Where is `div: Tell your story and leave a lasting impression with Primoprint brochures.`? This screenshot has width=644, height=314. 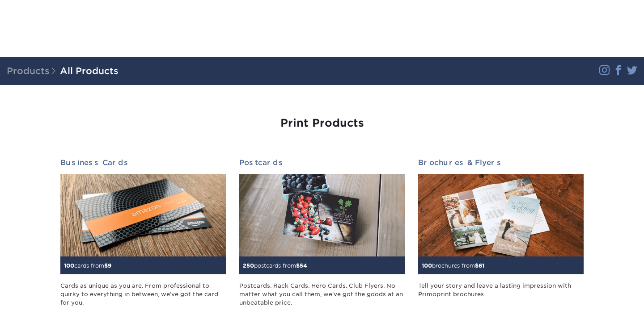 div: Tell your story and leave a lasting impression with Primoprint brochures. is located at coordinates (501, 295).